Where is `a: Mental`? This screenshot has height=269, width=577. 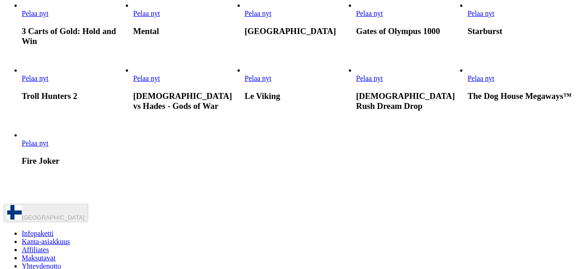
a: Mental is located at coordinates (146, 13).